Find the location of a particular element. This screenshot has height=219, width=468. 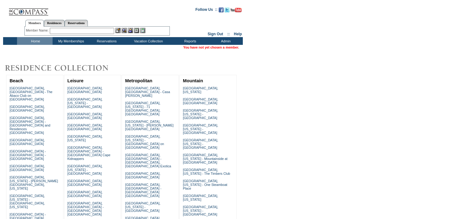

img: i.gif is located at coordinates (6, 9).